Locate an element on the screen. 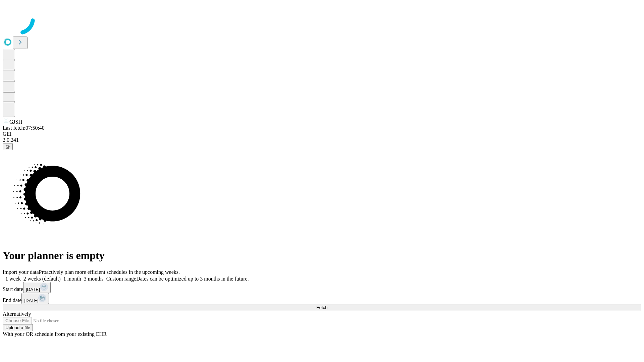 The image size is (644, 362). h1: Your planner is empty is located at coordinates (322, 255).